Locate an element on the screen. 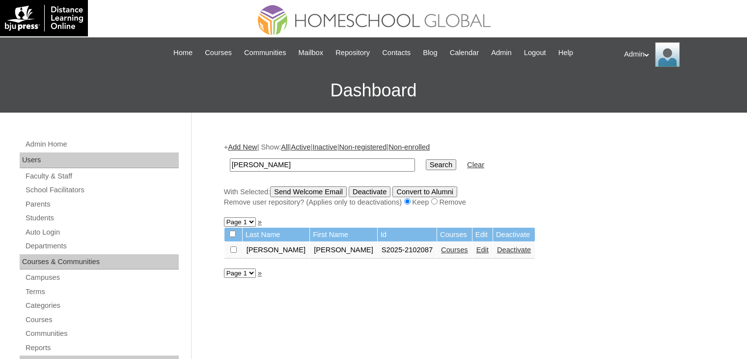 This screenshot has width=747, height=359. td: S2025-2102087 is located at coordinates (407, 250).